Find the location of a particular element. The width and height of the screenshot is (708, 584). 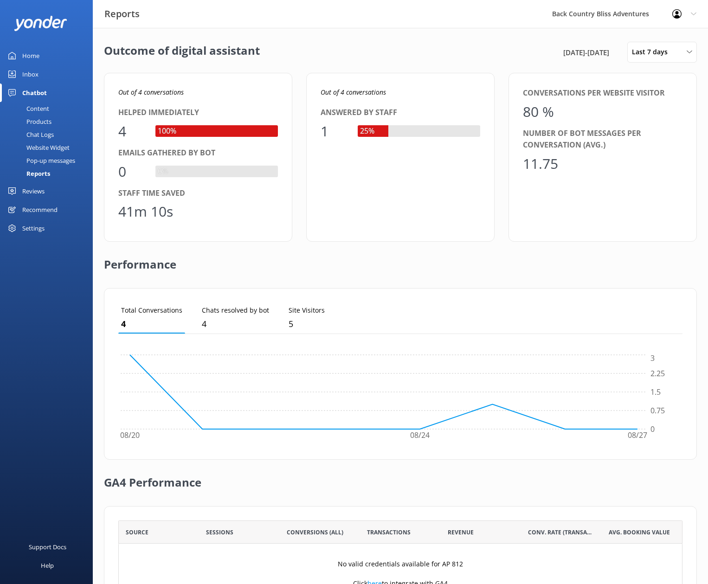

p: Chats resolved by bot is located at coordinates (235, 310).